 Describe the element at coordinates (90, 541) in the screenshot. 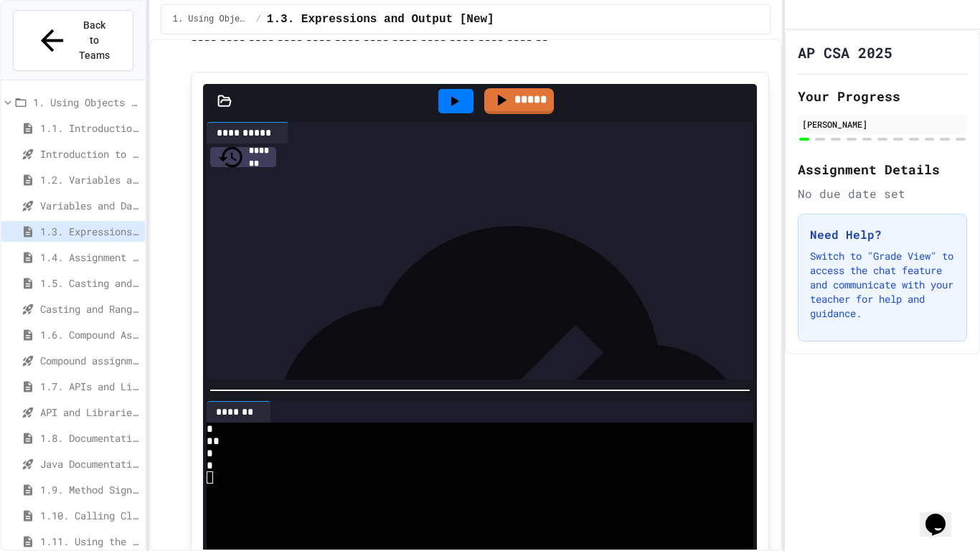

I see `span: 1.11. Using the Math Class` at that location.